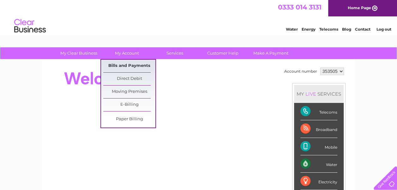 Image resolution: width=397 pixels, height=190 pixels. What do you see at coordinates (383, 29) in the screenshot?
I see `a: Log out` at bounding box center [383, 29].